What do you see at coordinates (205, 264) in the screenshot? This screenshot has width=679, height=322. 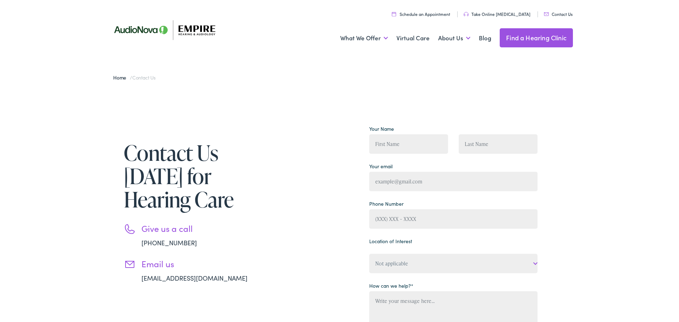 I see `h3: Email us` at bounding box center [205, 264].